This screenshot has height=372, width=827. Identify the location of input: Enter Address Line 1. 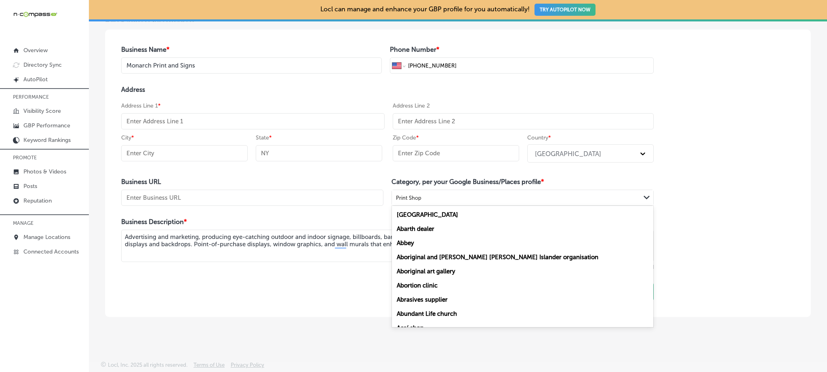
(253, 121).